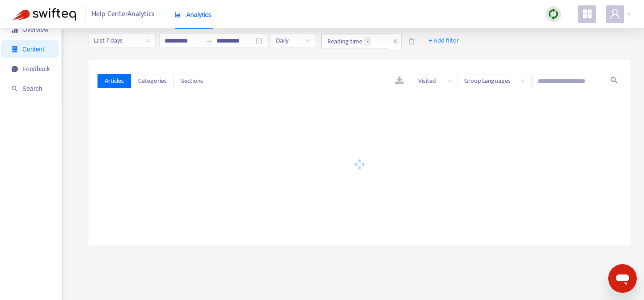 The image size is (644, 300). I want to click on span: Overview, so click(35, 29).